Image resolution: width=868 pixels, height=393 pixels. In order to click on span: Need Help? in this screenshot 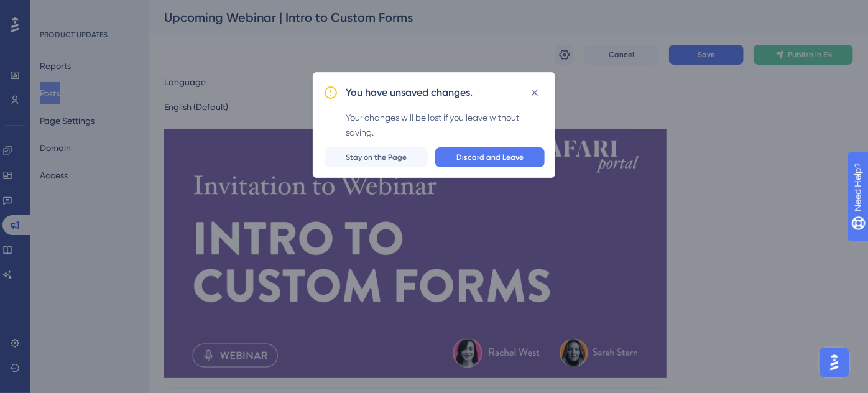, I will do `click(54, 11)`.